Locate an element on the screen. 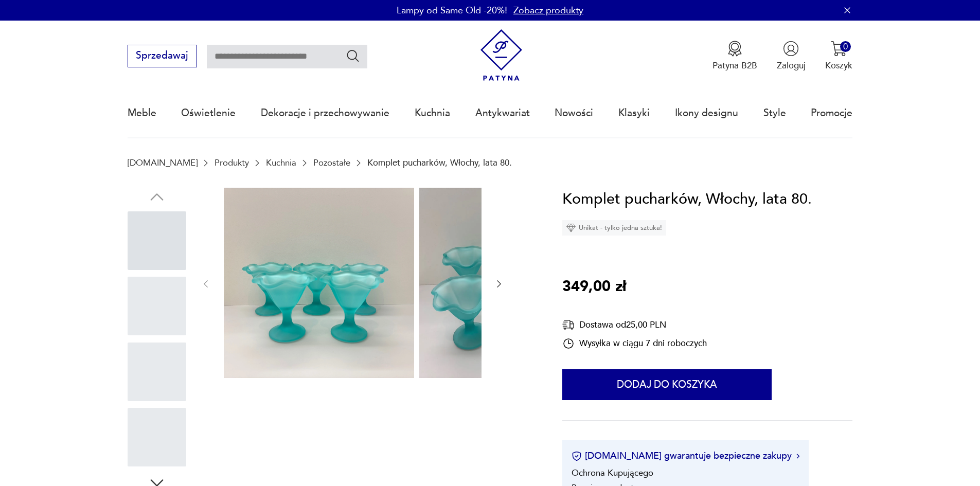 The height and width of the screenshot is (486, 980). a: Antykwariat is located at coordinates (502, 113).